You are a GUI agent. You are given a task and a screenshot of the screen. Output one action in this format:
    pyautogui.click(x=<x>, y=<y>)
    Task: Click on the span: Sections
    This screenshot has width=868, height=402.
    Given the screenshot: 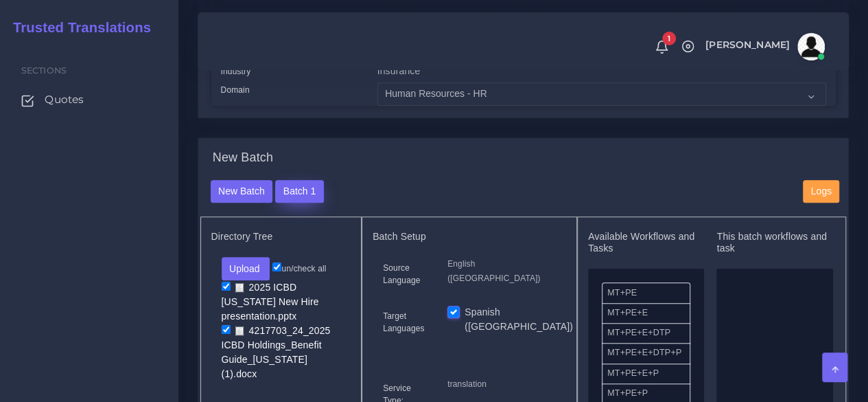 What is the action you would take?
    pyautogui.click(x=44, y=70)
    